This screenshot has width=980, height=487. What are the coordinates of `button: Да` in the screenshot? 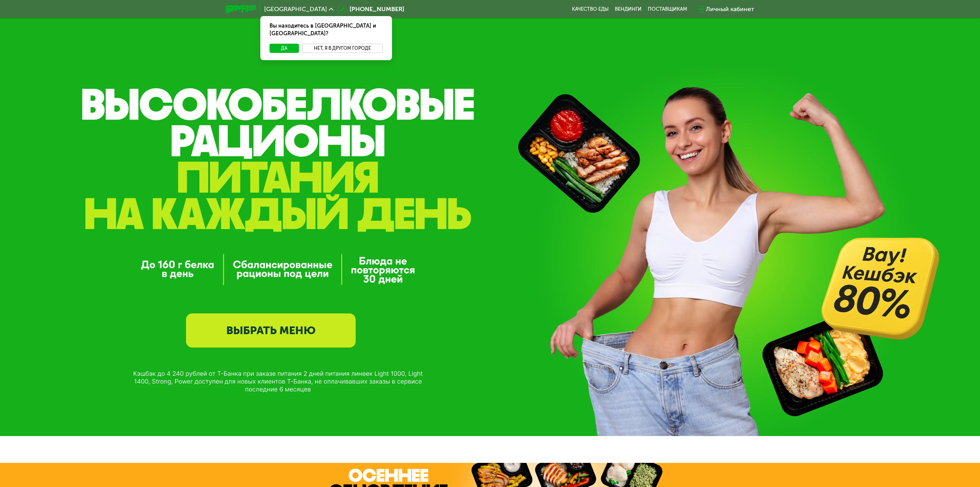 It's located at (284, 48).